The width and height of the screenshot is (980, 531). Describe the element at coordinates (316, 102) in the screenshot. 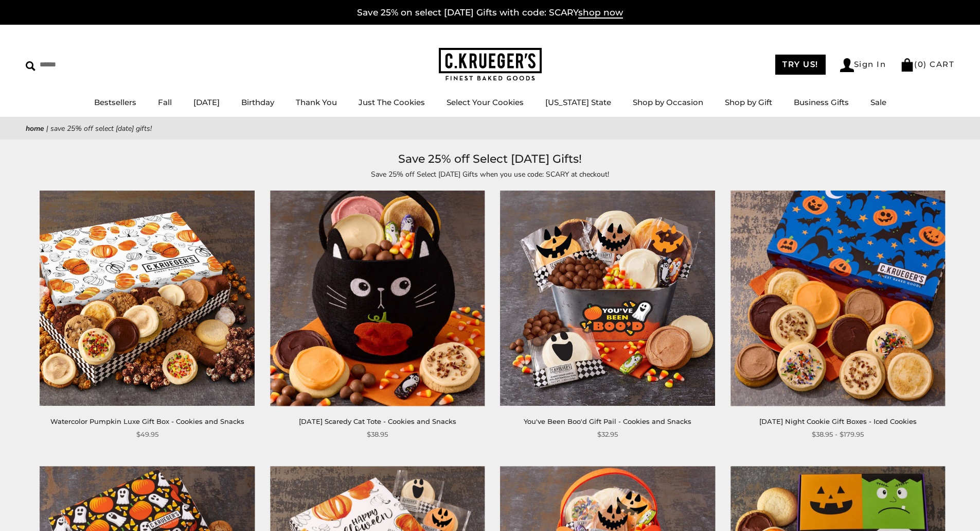

I see `a: Thank You` at that location.